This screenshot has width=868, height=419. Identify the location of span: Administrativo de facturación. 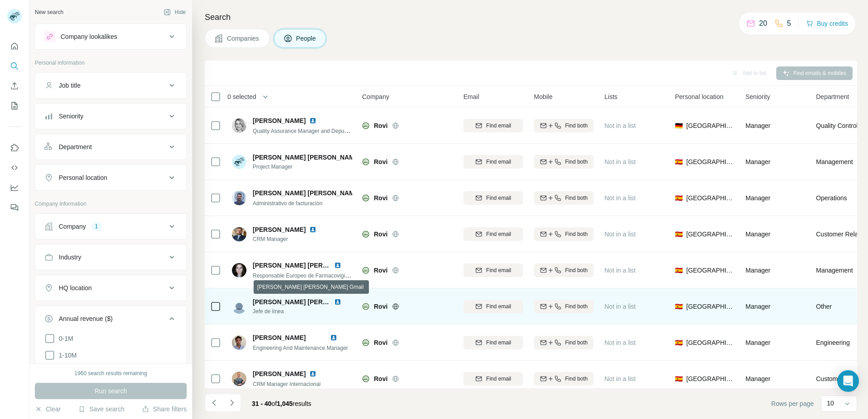
(287, 203).